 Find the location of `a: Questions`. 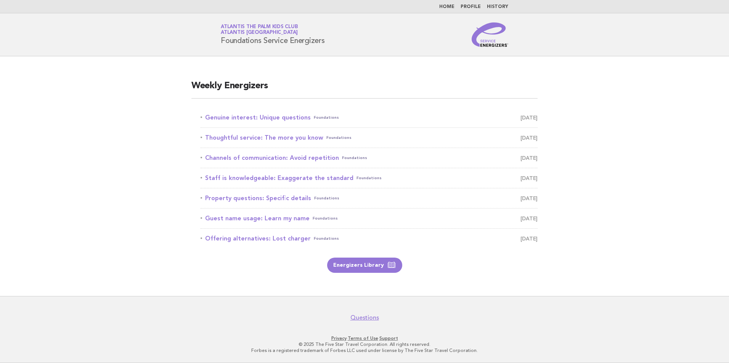

a: Questions is located at coordinates (364, 318).